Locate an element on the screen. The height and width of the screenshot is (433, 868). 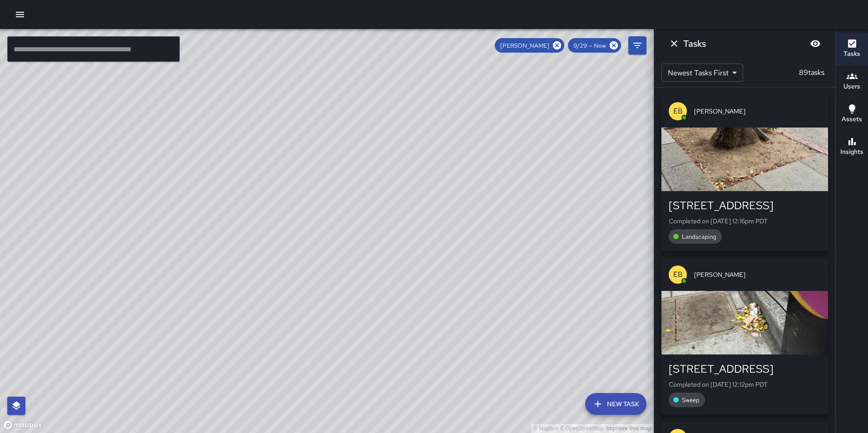
span: Landscaping is located at coordinates (699, 237).